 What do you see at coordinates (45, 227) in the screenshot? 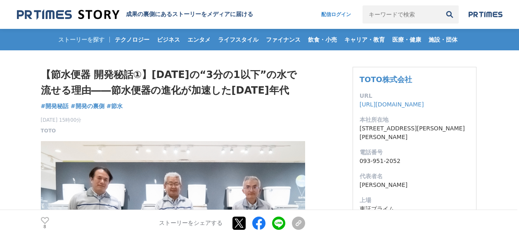
I see `p: 8` at bounding box center [45, 227].